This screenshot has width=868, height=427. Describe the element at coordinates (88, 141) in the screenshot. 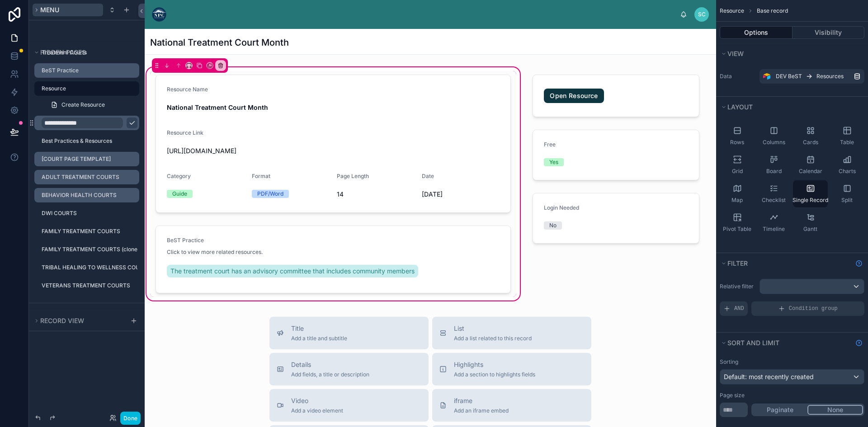

I see `a: Best Practices & Resources` at that location.